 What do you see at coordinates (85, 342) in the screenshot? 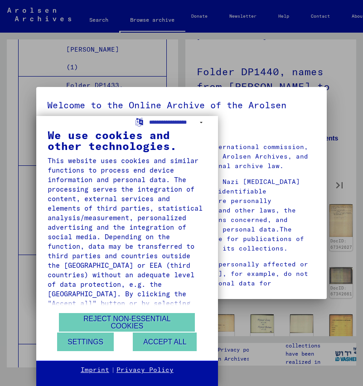
I see `button: Settings` at bounding box center [85, 342].